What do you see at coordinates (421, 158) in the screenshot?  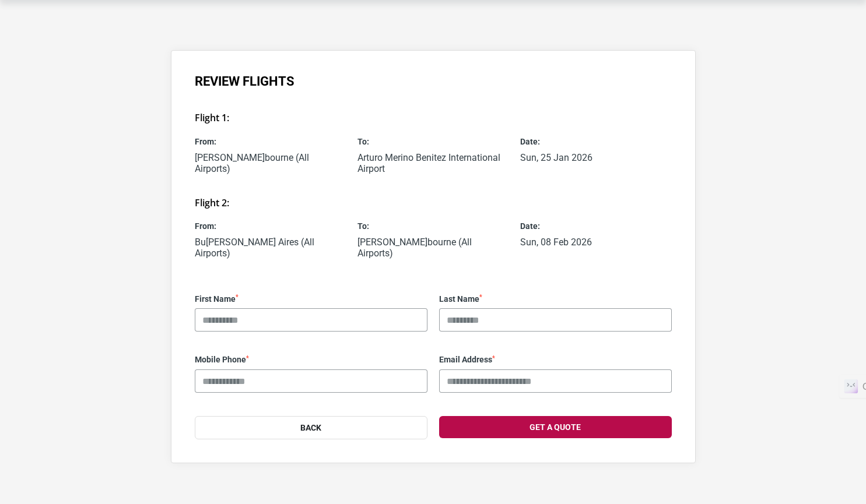 I see `span: Be` at bounding box center [421, 158].